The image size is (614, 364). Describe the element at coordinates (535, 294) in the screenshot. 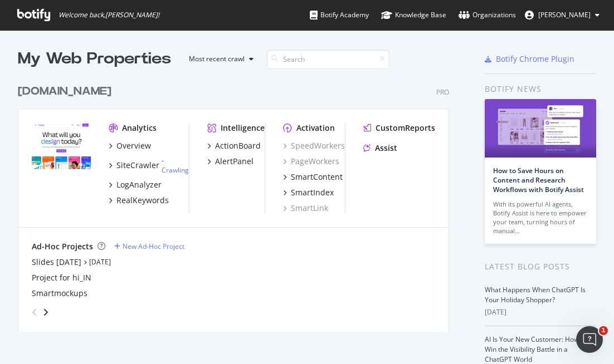

I see `a: What Happens When ChatGPT Is Your Holiday Shopper?` at that location.